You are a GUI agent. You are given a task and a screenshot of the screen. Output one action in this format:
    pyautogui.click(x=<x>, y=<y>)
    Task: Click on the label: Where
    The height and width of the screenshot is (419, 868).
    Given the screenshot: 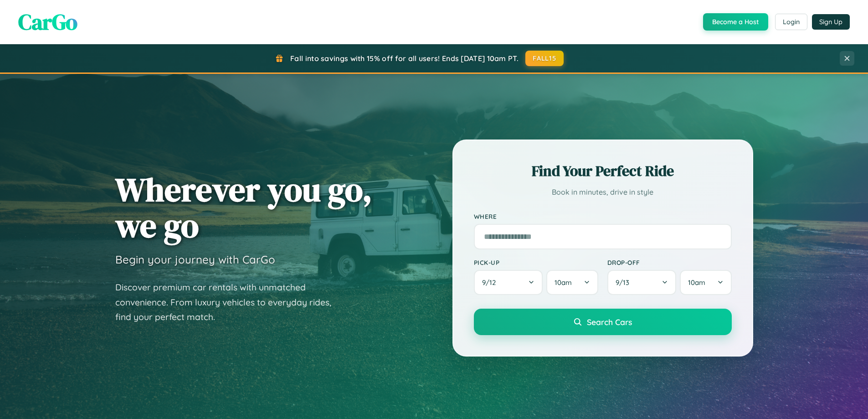 What is the action you would take?
    pyautogui.click(x=602, y=216)
    